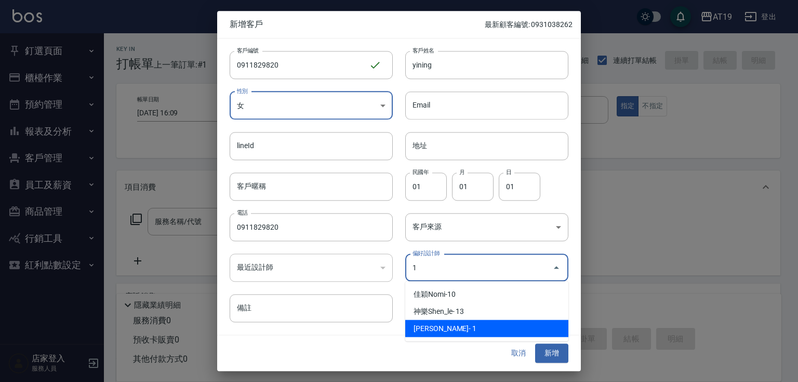  I want to click on button: 新增, so click(552, 353).